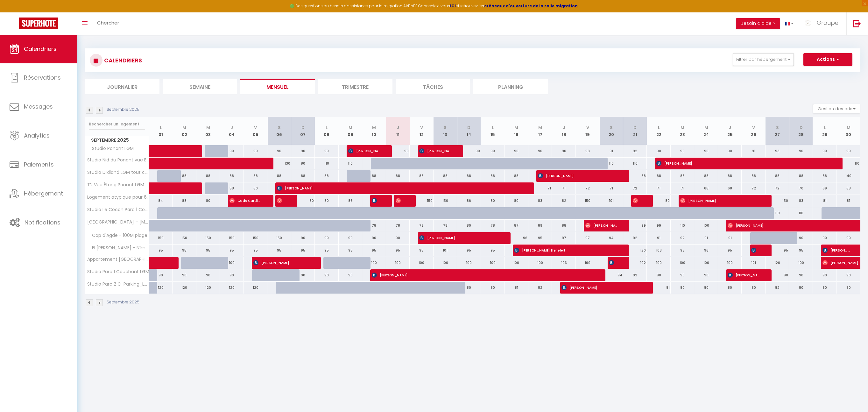 This screenshot has height=412, width=868. Describe the element at coordinates (117, 236) in the screenshot. I see `span: Cap d'Agde - 100M plage` at that location.